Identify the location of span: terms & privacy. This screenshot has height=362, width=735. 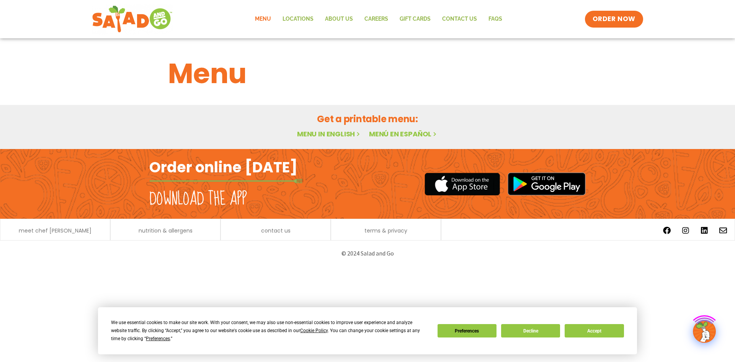
(386, 230).